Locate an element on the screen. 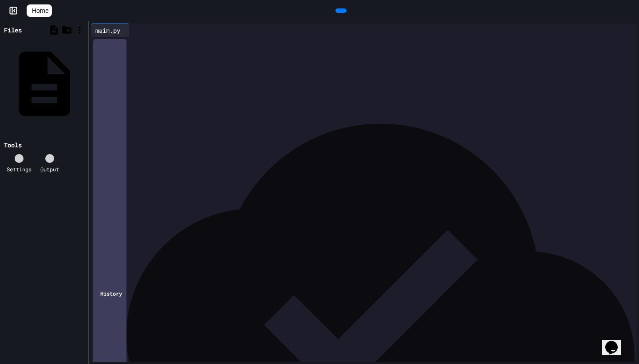 This screenshot has width=639, height=364. div: Settings is located at coordinates (19, 169).